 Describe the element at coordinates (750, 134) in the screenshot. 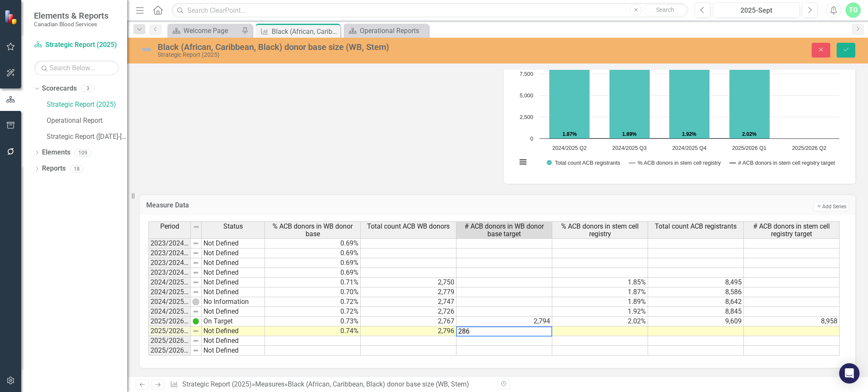

I see `text: 2.02%` at that location.